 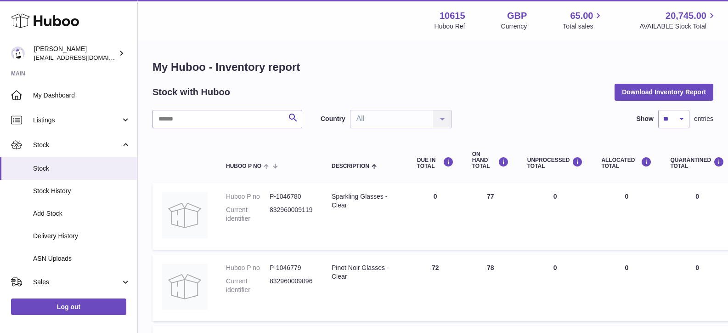 I want to click on span: AVAILABLE Stock Total, so click(x=678, y=26).